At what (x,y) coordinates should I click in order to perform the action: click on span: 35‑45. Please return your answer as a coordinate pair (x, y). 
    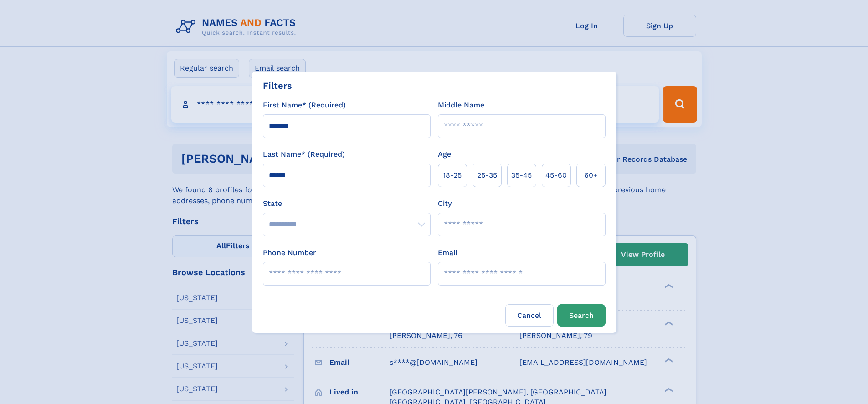
    Looking at the image, I should click on (521, 175).